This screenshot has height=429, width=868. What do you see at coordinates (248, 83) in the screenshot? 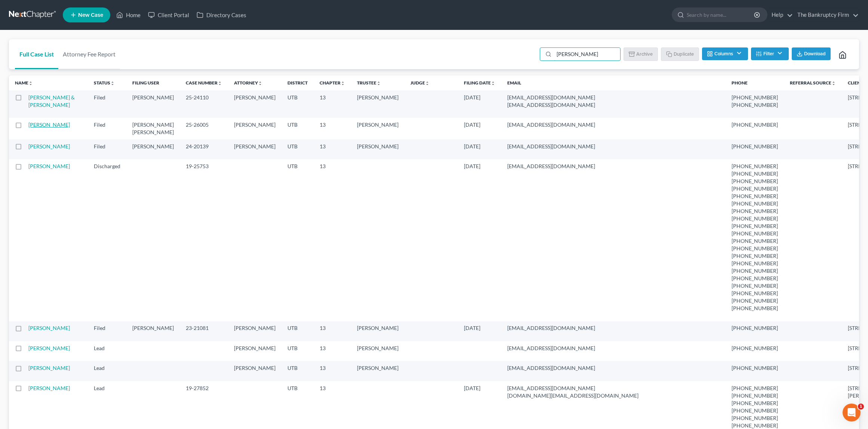
I see `a: Attorneyunfold_more` at bounding box center [248, 83].